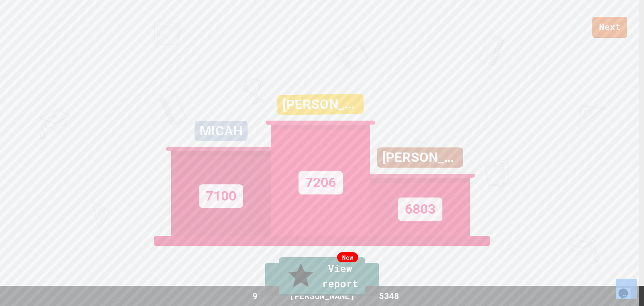  What do you see at coordinates (420, 209) in the screenshot?
I see `div: 6803` at bounding box center [420, 209].